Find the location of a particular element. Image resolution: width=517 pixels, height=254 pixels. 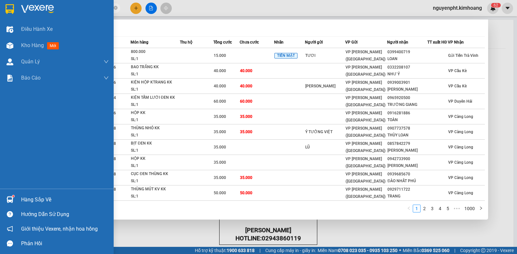

span: left is located at coordinates (409, 208).